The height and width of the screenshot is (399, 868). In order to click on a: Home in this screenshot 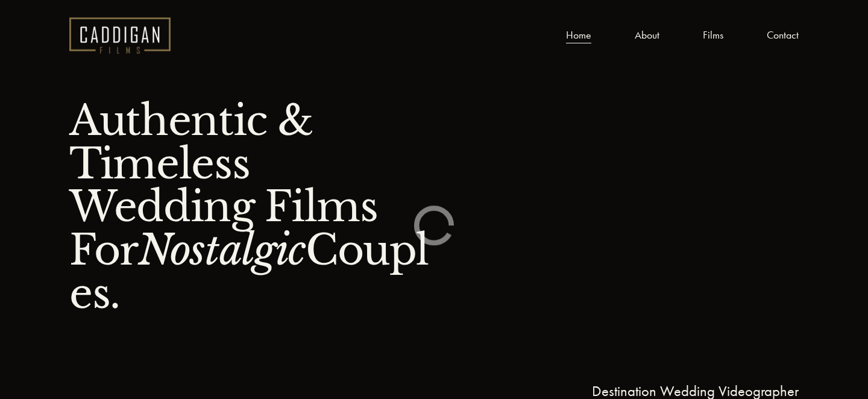, I will do `click(579, 36)`.